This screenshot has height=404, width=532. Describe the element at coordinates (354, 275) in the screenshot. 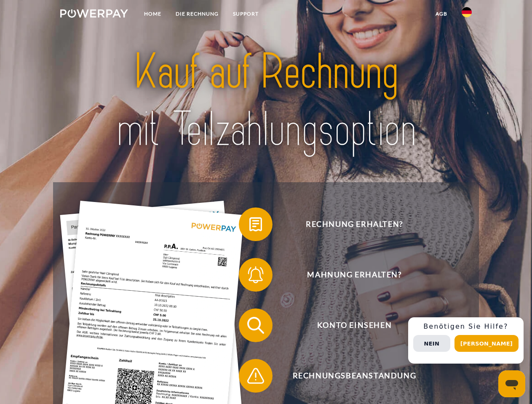

I see `span: Mahnung erhalten?` at that location.